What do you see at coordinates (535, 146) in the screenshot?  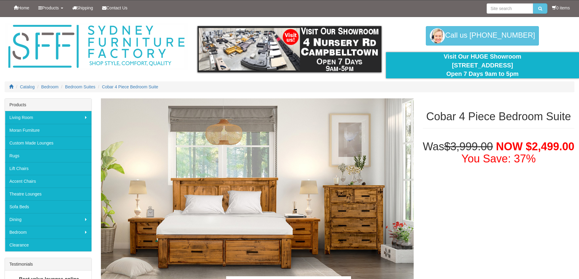 I see `span: NOW $2,499.00` at bounding box center [535, 146].